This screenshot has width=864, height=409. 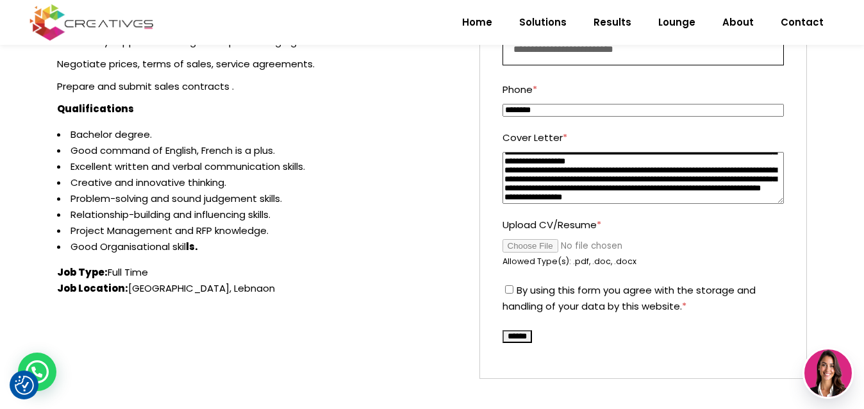 I want to click on li: Relationship-building and influencing skills., so click(x=258, y=214).